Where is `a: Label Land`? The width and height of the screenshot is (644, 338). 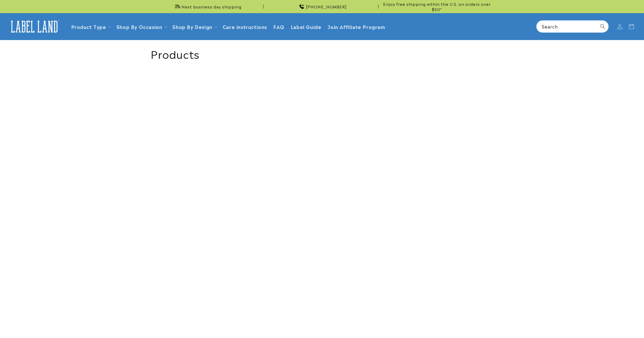
a: Label Land is located at coordinates (34, 27).